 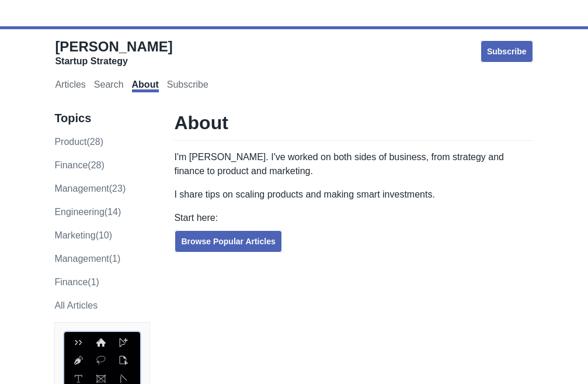 I want to click on a: All Articles, so click(x=76, y=305).